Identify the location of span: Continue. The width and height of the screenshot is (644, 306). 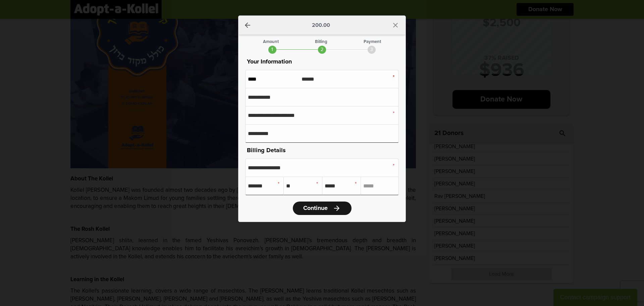
(315, 208).